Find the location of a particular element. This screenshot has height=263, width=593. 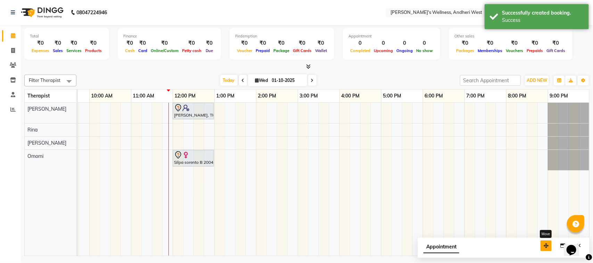

span: Ongoing is located at coordinates (405, 51).